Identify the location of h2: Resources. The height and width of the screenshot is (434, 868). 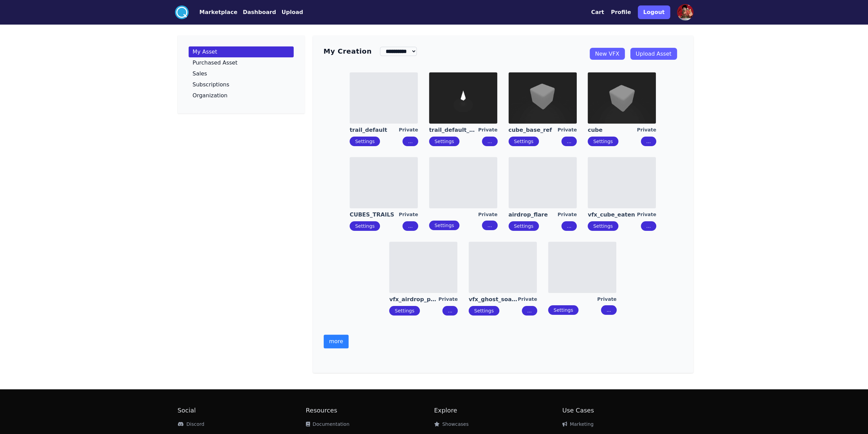
(370, 410).